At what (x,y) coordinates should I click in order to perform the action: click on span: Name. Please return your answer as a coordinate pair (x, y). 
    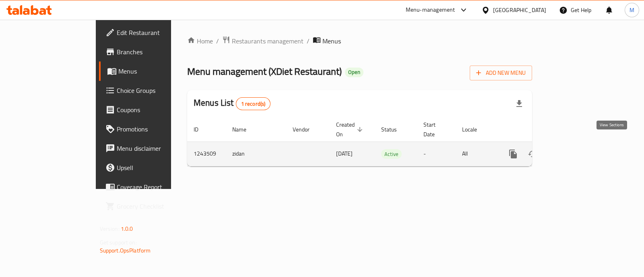
    Looking at the image, I should click on (244, 129).